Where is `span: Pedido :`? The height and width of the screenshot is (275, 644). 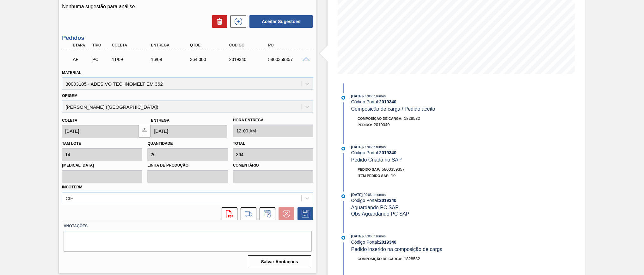
span: Pedido : is located at coordinates (365, 125).